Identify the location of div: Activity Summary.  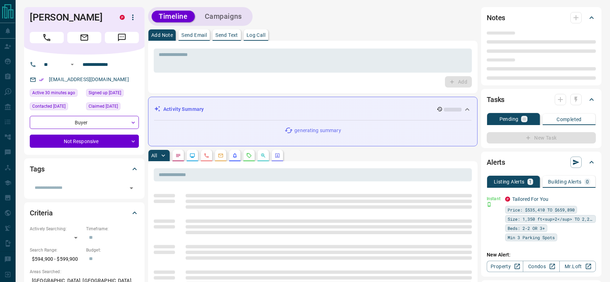
(313, 109).